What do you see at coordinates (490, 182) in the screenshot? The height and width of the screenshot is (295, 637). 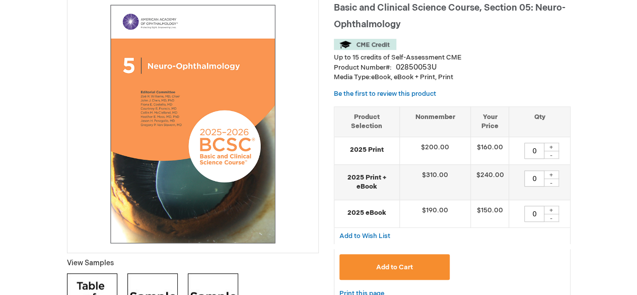 I see `td: $240.00` at bounding box center [490, 182].